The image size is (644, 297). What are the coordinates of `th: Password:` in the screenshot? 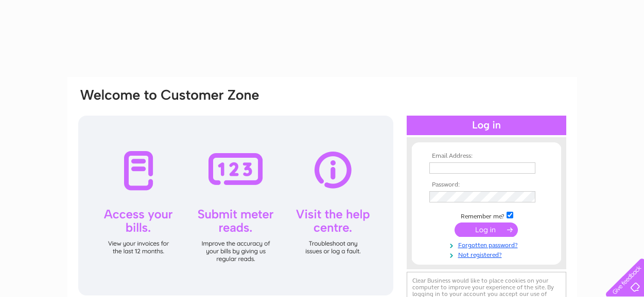 It's located at (487, 185).